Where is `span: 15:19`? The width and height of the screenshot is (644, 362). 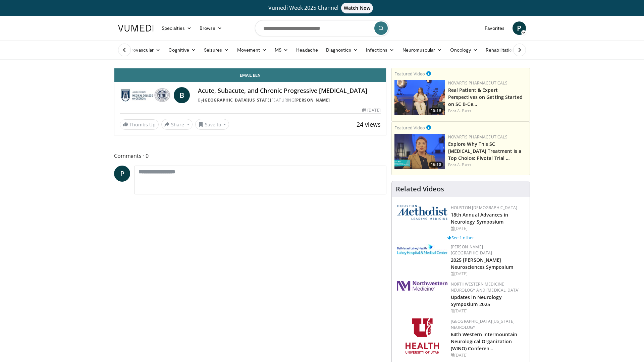 span: 15:19 is located at coordinates (436, 110).